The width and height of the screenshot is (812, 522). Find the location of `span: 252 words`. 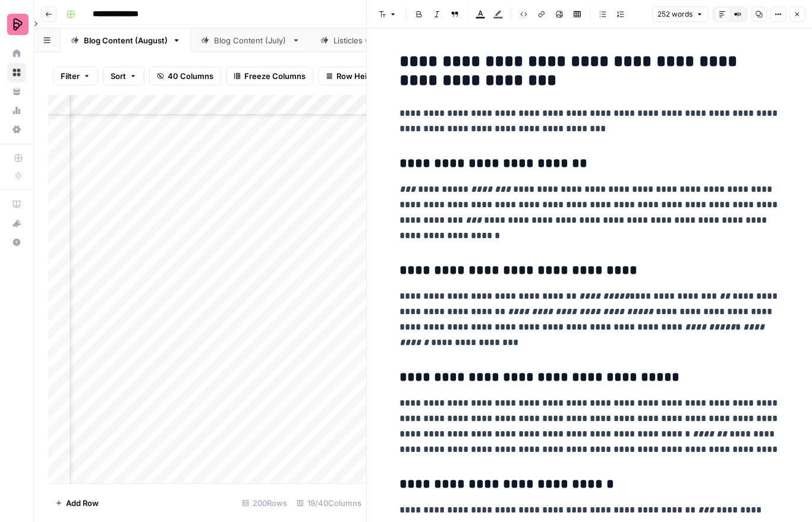

span: 252 words is located at coordinates (675, 14).